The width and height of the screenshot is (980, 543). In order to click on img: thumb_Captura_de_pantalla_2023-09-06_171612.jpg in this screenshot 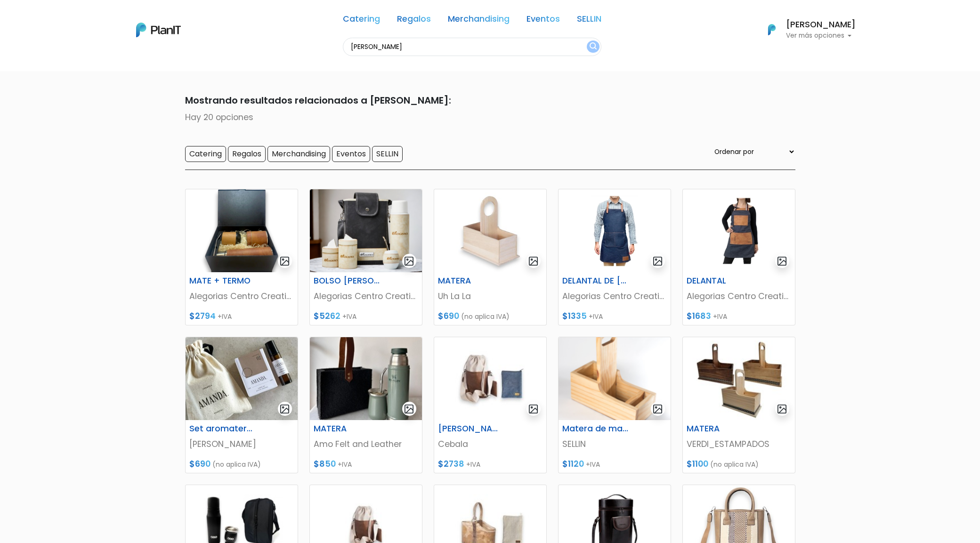, I will do `click(615, 231)`.